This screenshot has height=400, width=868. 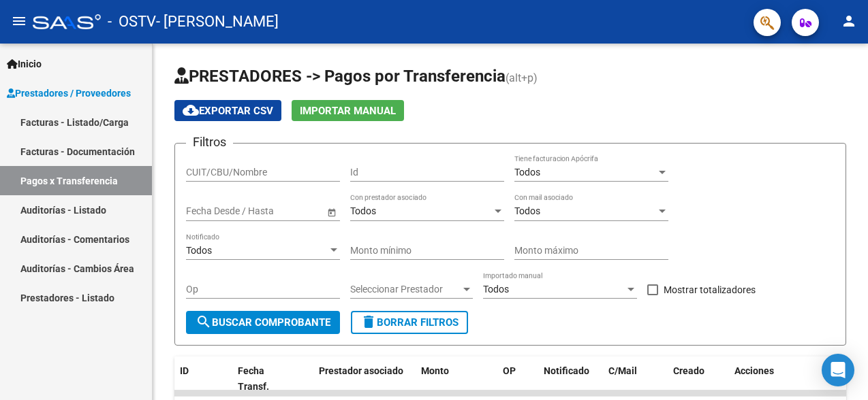 I want to click on span: - OSTV, so click(x=132, y=22).